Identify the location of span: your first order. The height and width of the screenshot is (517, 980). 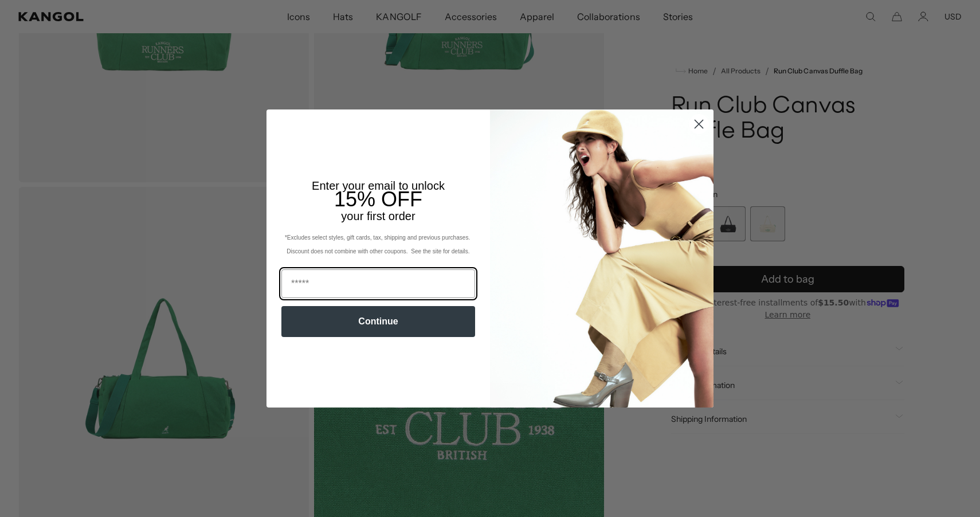
(378, 216).